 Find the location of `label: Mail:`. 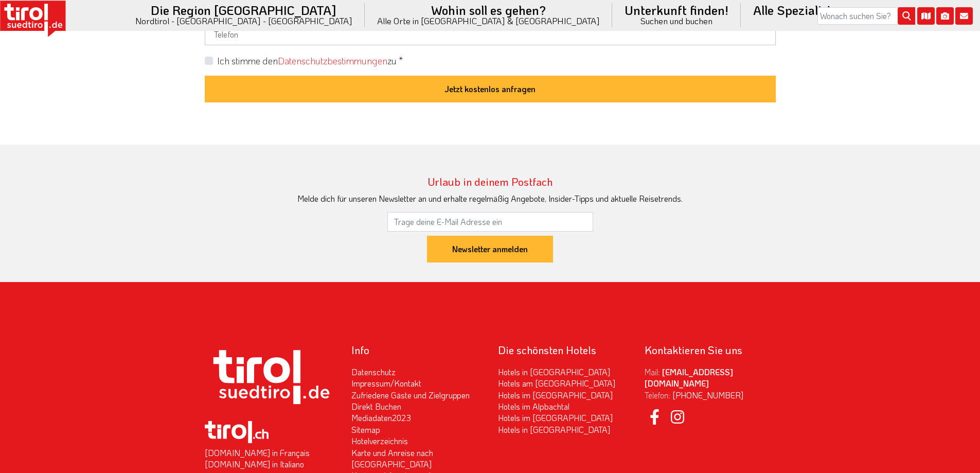

label: Mail: is located at coordinates (652, 373).